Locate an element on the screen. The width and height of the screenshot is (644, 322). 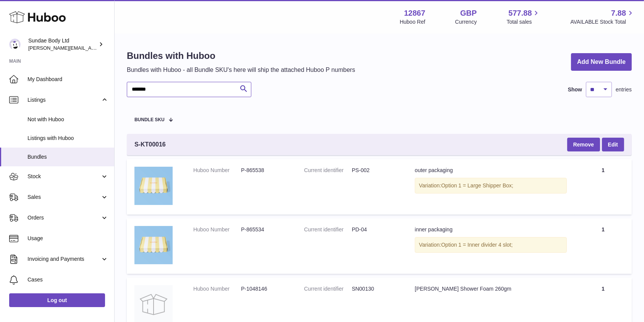
span: Option 1 = Large Shipper Box; is located at coordinates (477, 185).